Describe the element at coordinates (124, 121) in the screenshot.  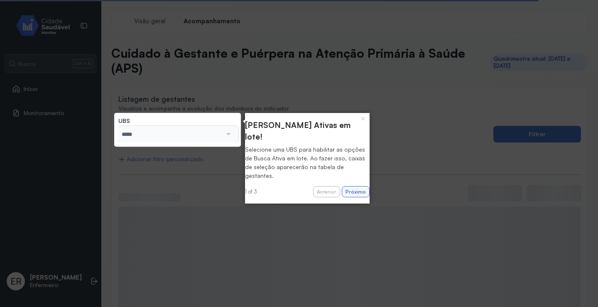
I see `span: UBS` at that location.